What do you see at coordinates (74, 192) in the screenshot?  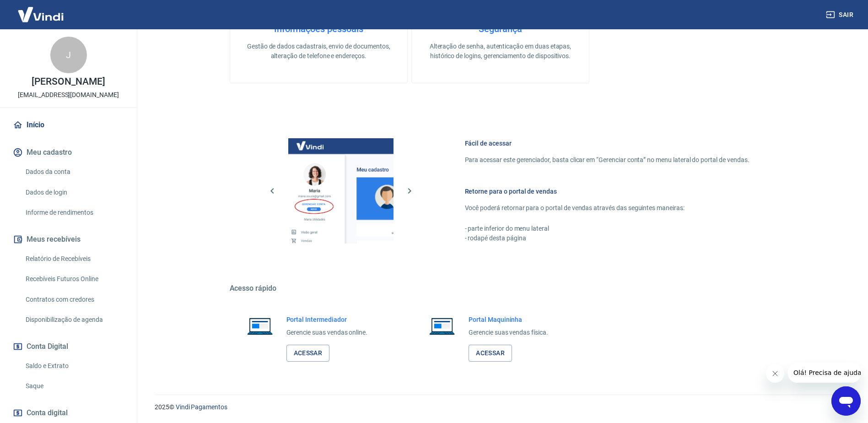 I see `a: Dados de login` at bounding box center [74, 192].